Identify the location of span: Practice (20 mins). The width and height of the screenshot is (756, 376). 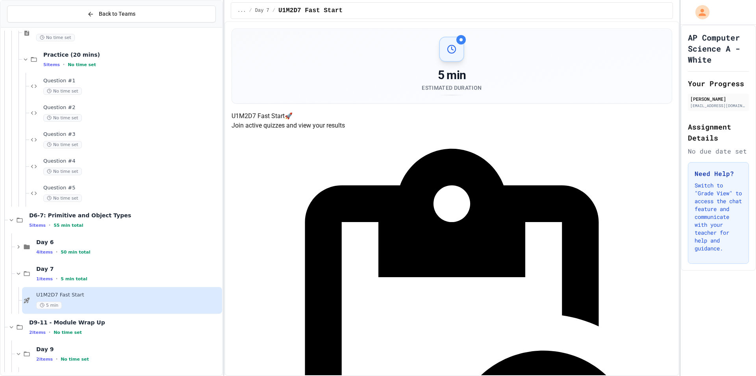
(132, 55).